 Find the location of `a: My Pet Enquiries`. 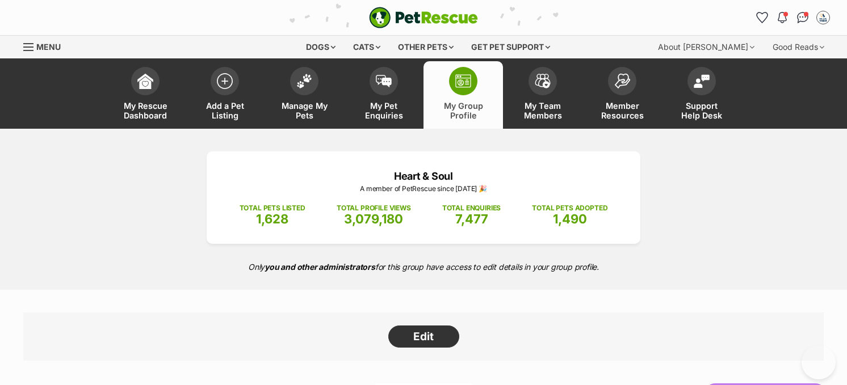

a: My Pet Enquiries is located at coordinates (384, 95).